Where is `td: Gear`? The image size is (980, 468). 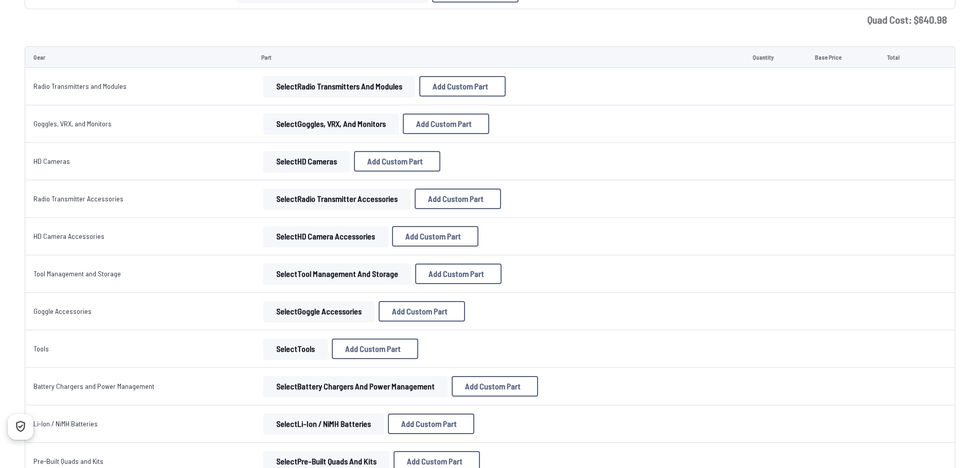
td: Gear is located at coordinates (139, 57).